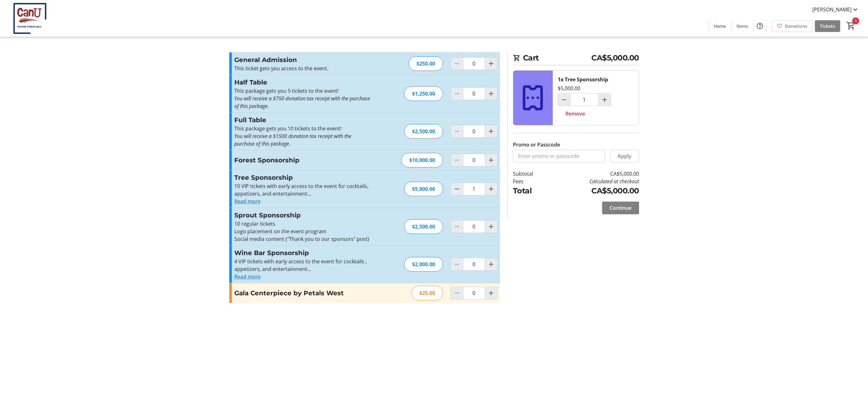 The height and width of the screenshot is (407, 868). What do you see at coordinates (304, 68) in the screenshot?
I see `div: This ticket gets you access to the event.` at bounding box center [304, 68].